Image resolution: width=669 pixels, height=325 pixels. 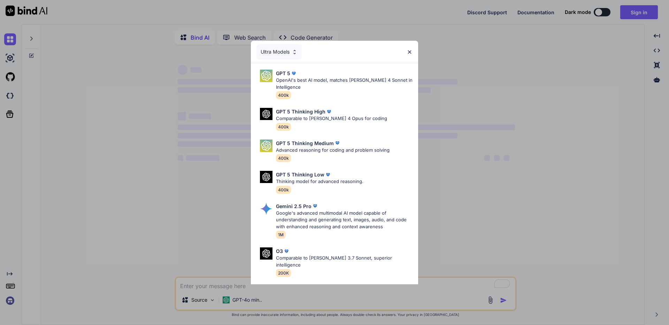 What do you see at coordinates (294, 206) in the screenshot?
I see `p: Gemini 2.5 Pro` at bounding box center [294, 206].